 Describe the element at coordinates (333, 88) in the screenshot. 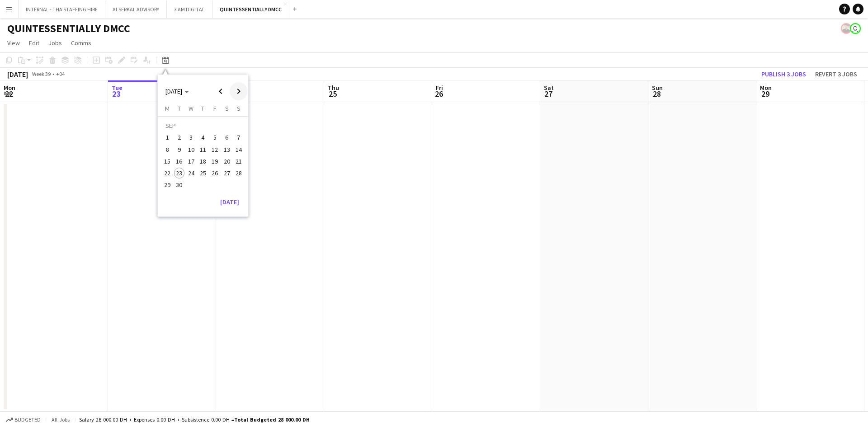

I see `span: Thu` at that location.